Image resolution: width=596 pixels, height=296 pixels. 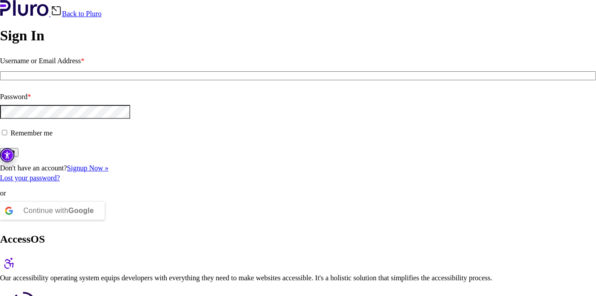 I want to click on a: Signup Now », so click(x=88, y=168).